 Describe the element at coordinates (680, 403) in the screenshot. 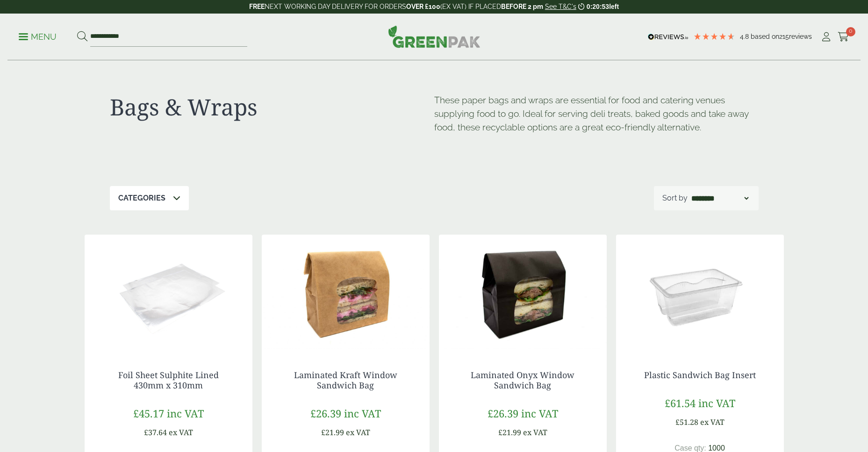

I see `span: £61.54` at that location.